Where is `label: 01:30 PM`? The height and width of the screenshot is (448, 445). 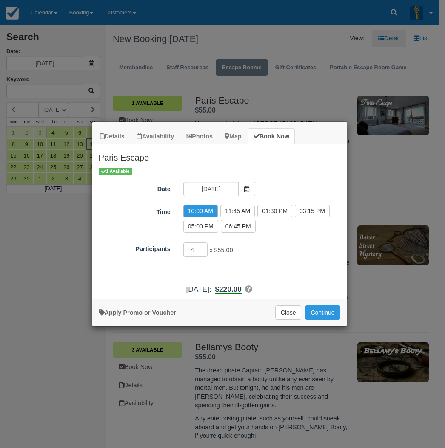 label: 01:30 PM is located at coordinates (275, 211).